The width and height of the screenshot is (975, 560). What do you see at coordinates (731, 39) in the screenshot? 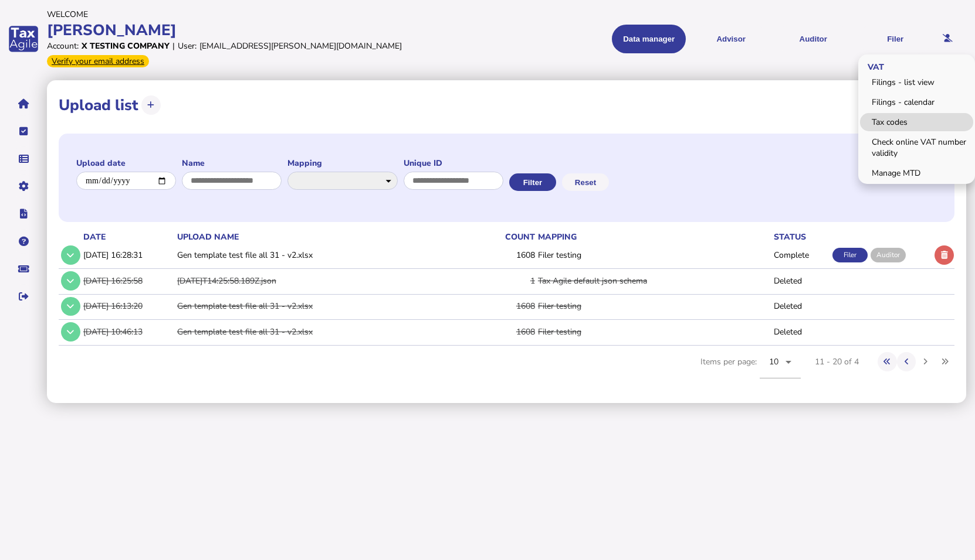
I see `button: Shows a dropdown of VAT Advisor options` at bounding box center [731, 39].